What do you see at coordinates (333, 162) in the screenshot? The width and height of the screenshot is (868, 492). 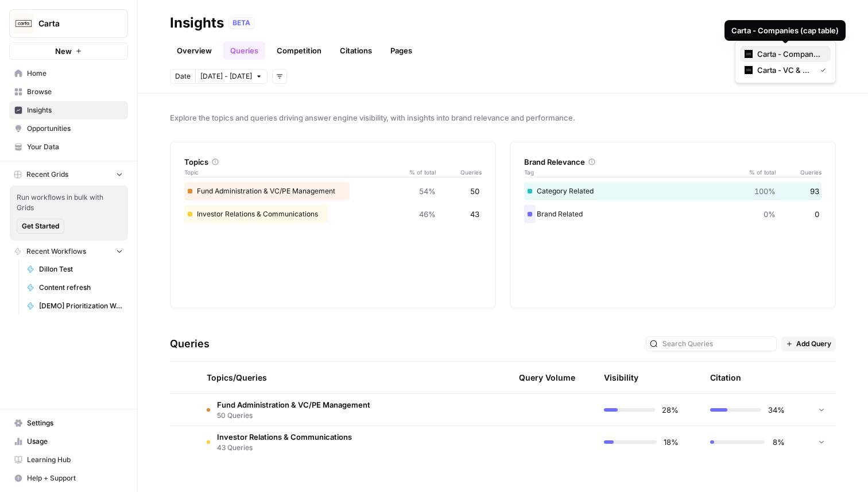 I see `div: Topics` at bounding box center [333, 162].